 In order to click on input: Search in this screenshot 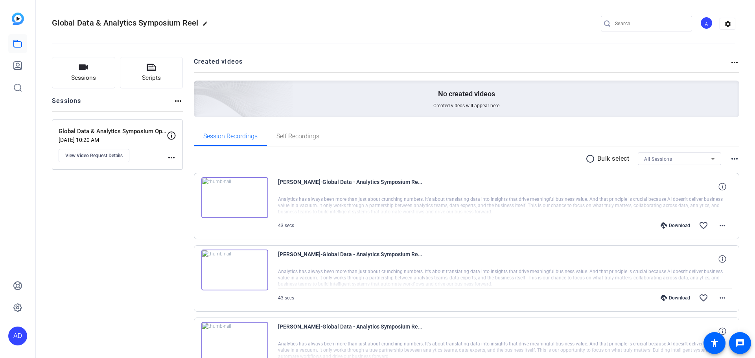, I will do `click(651, 24)`.